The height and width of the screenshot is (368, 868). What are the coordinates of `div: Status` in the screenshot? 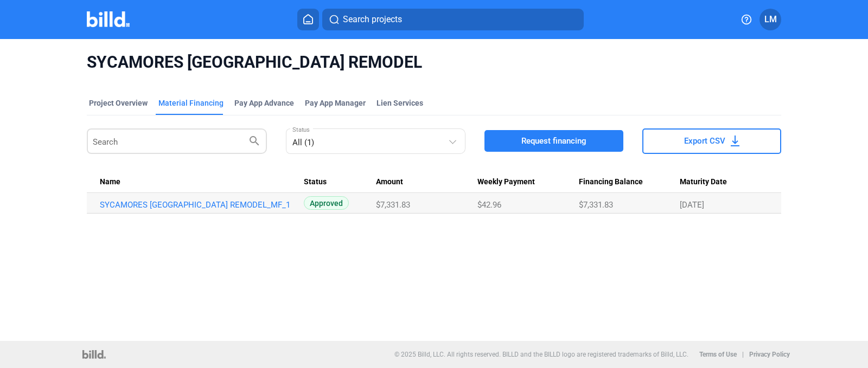 It's located at (340, 182).